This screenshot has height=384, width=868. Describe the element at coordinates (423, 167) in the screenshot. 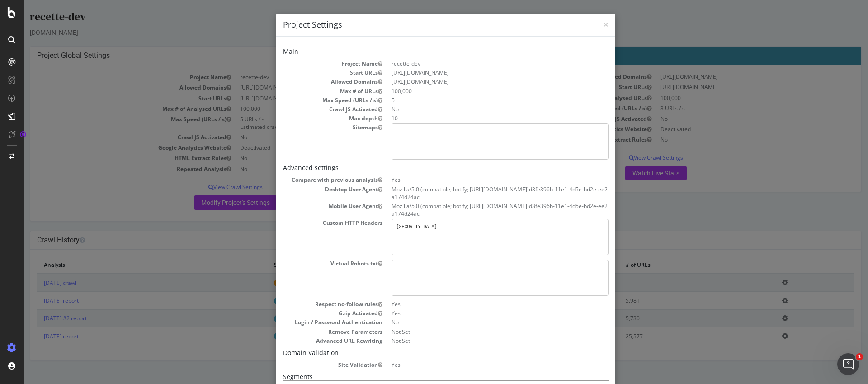

I see `h5: Advanced settings` at that location.